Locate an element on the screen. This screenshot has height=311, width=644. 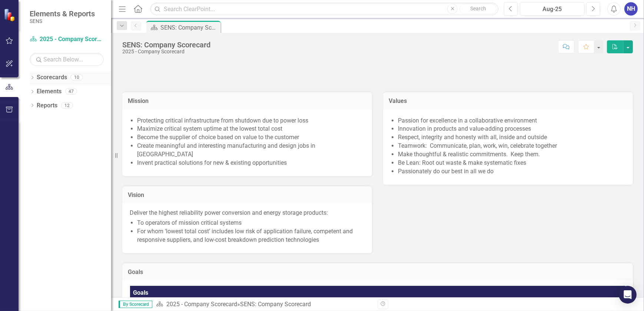
p: Deliver the highest reliability power conversion and energy storage products: is located at coordinates (247, 213).